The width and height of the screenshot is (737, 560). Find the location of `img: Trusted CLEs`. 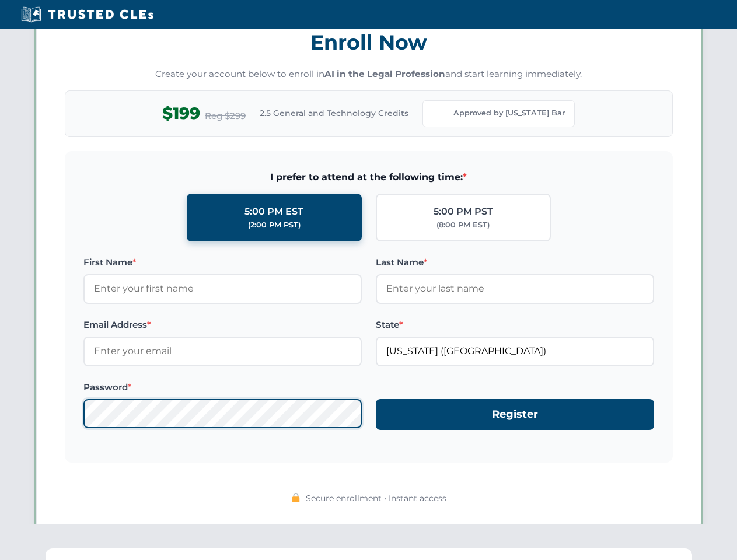

img: Trusted CLEs is located at coordinates (87, 15).